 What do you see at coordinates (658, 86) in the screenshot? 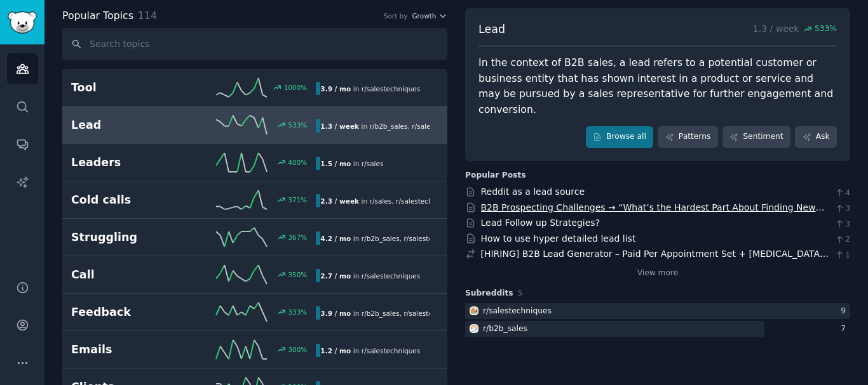
I see `div: In the context of B2B sales, a lead refers to a potential customer or business entity that has sh...` at bounding box center [658, 86].